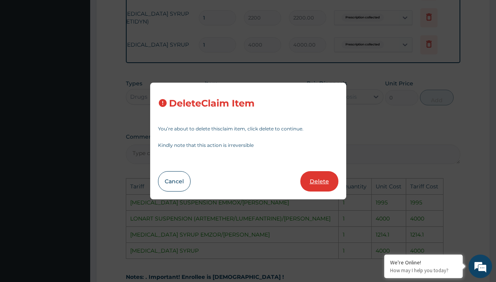  I want to click on button: Delete, so click(319, 181).